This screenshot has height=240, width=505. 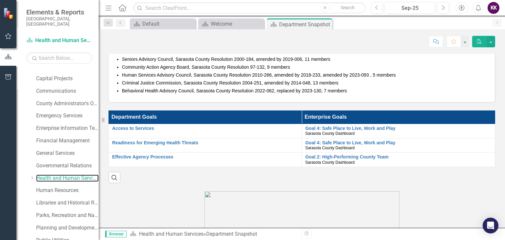 I want to click on li: Criminal Justice Commission, Sarasota County Resolution 2004-251, amended by 2014-048, 13 members, so click(x=305, y=83).